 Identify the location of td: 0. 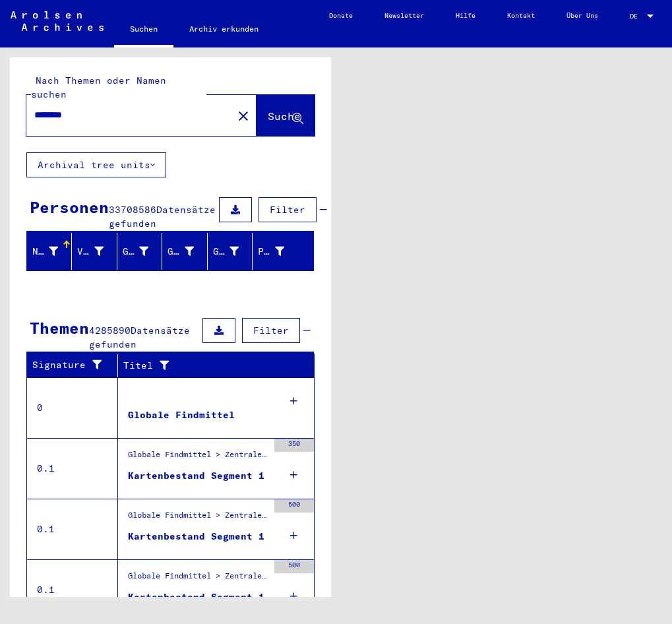
(73, 408).